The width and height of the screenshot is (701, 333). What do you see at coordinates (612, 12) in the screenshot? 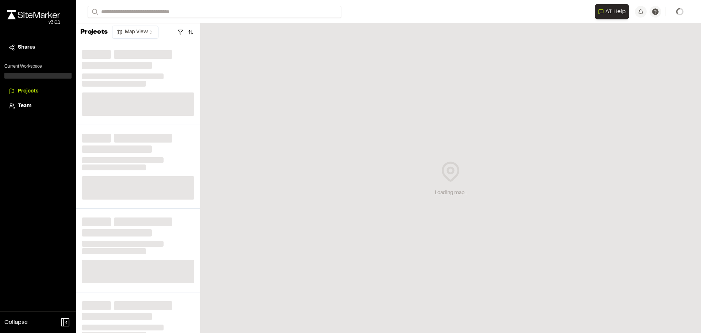
I see `button: Open AI Assistant` at bounding box center [612, 12].